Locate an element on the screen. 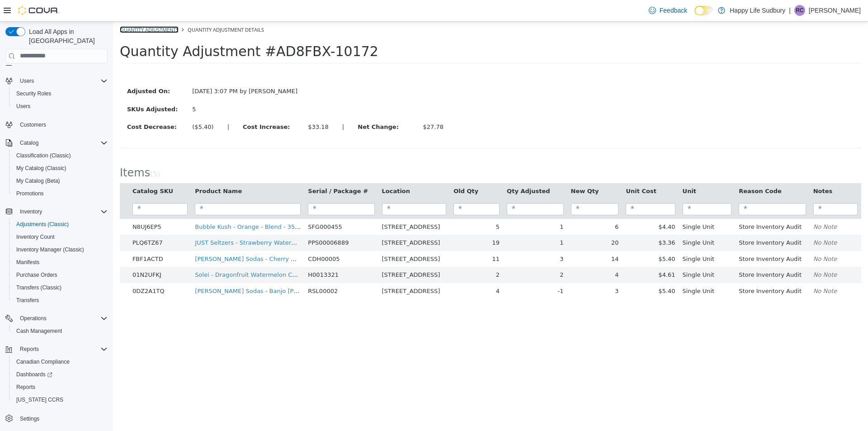 The height and width of the screenshot is (431, 868). td: 5 is located at coordinates (364, 206).